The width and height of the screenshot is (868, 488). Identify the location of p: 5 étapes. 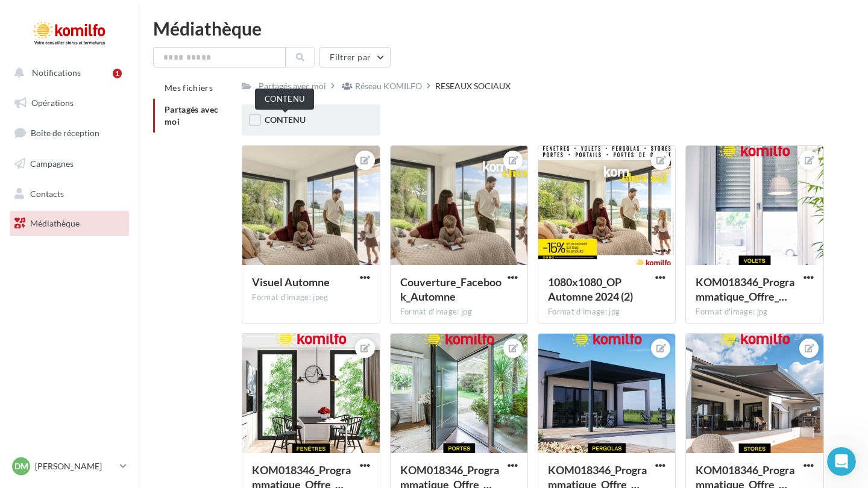
(30, 166).